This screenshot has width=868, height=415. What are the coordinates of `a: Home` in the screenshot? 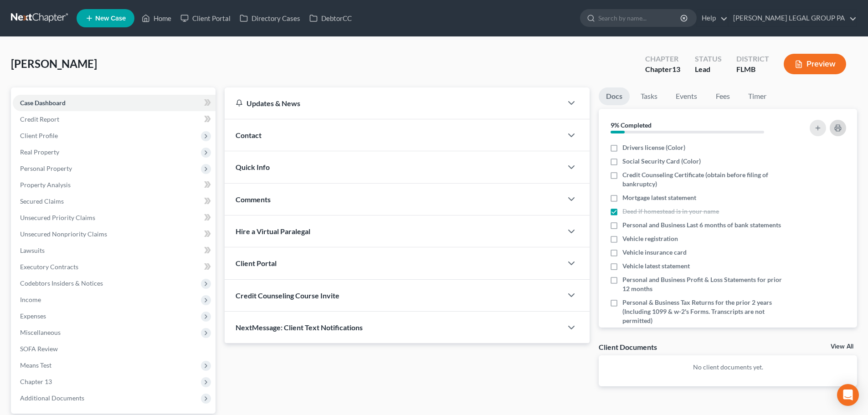 It's located at (156, 18).